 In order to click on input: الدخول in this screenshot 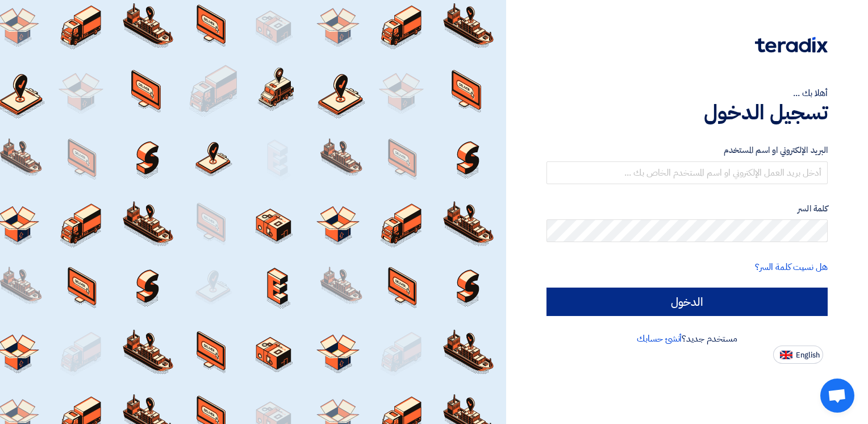, I will do `click(687, 302)`.